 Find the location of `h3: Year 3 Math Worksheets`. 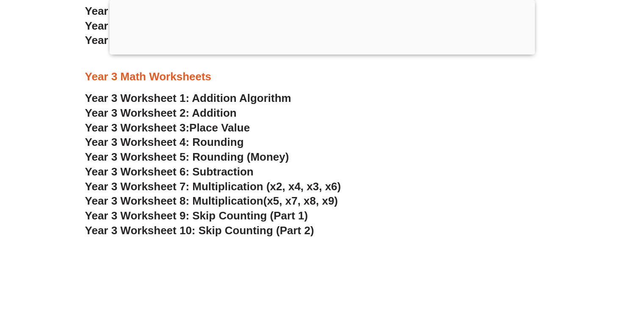

h3: Year 3 Math Worksheets is located at coordinates (322, 77).